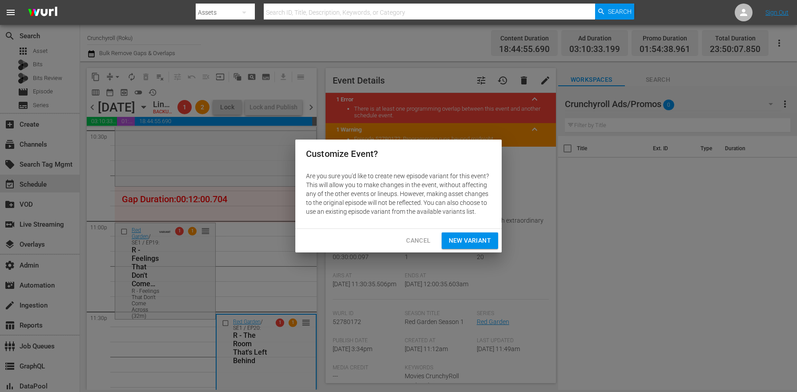  What do you see at coordinates (470, 241) in the screenshot?
I see `span: New Variant` at bounding box center [470, 241].